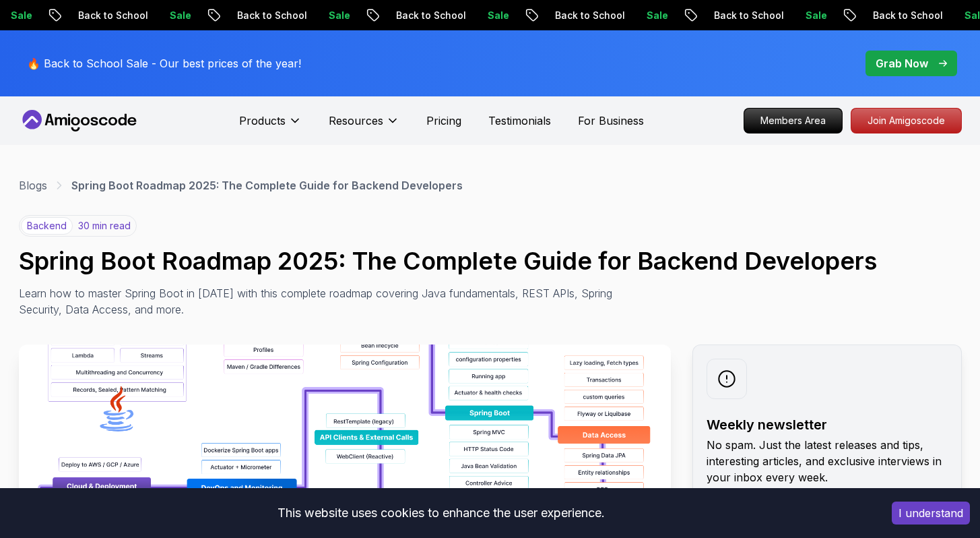 The height and width of the screenshot is (538, 980). What do you see at coordinates (490, 261) in the screenshot?
I see `h1: Spring Boot Roadmap 2025: The Complete Guide for Backend Developers` at bounding box center [490, 261].